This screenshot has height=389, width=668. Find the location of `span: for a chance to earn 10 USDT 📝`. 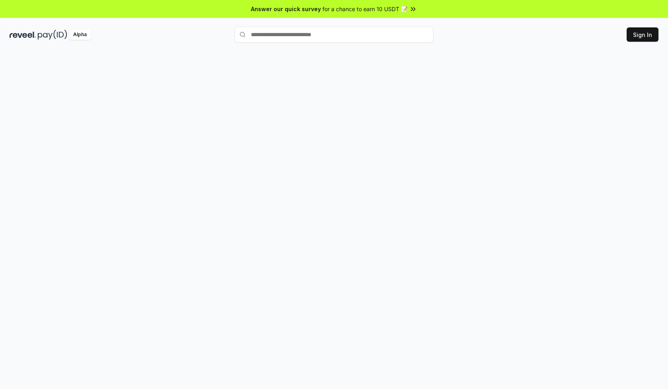

span: for a chance to earn 10 USDT 📝 is located at coordinates (365, 9).